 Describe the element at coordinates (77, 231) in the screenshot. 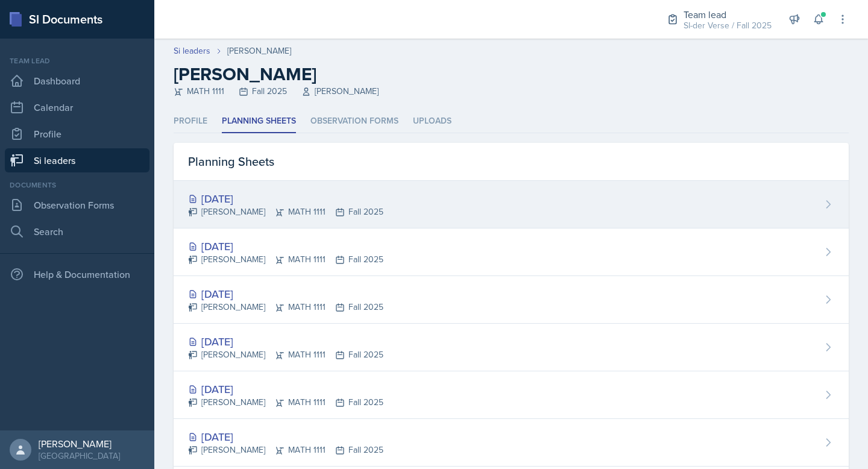

I see `a: Search` at that location.